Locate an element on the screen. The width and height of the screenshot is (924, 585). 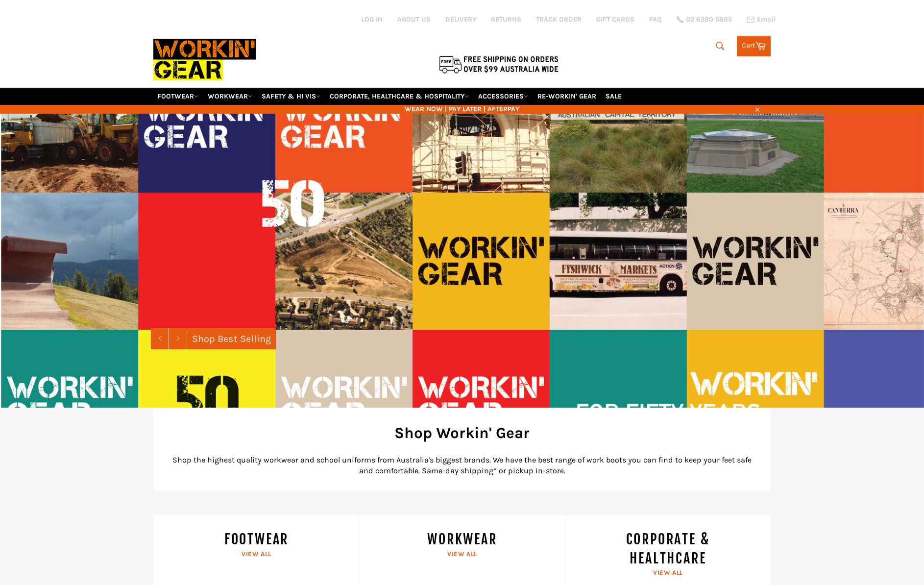
a: 02 6280 5885 is located at coordinates (704, 20).